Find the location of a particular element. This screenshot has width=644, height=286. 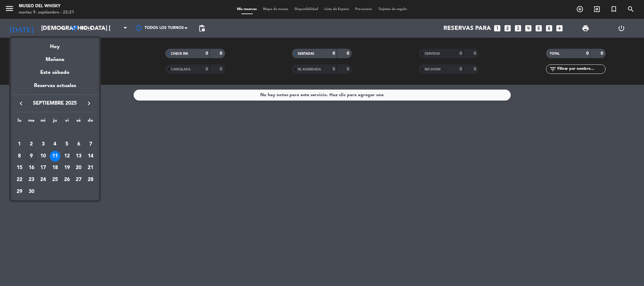

div: 4 is located at coordinates (55, 145).